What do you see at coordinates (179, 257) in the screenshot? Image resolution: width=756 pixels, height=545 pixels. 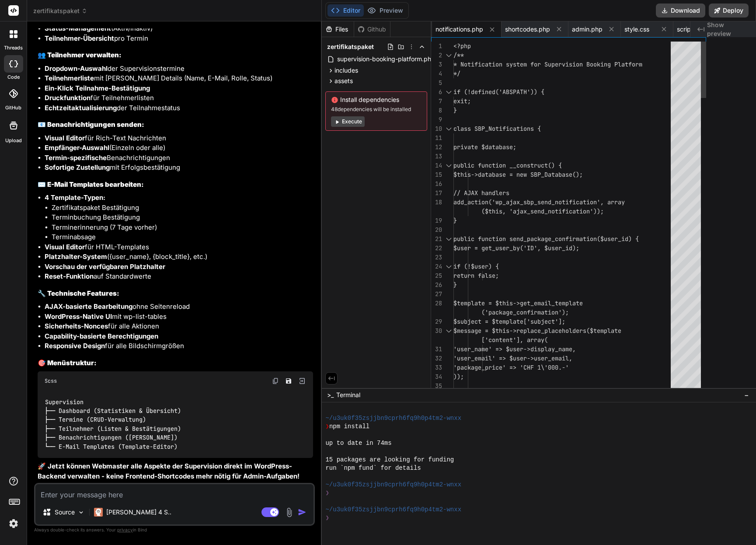 I see `li: ({user_name}, {block_title}, etc.)` at bounding box center [179, 257].